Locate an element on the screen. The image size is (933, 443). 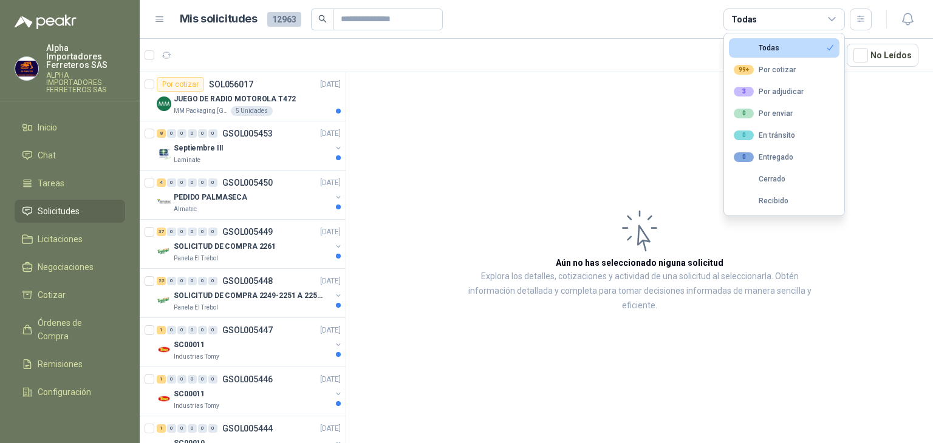
p: Explora los detalles, cotizaciones y actividad de una solicitud al seleccionarla. Obtén informaci... is located at coordinates (639, 291).